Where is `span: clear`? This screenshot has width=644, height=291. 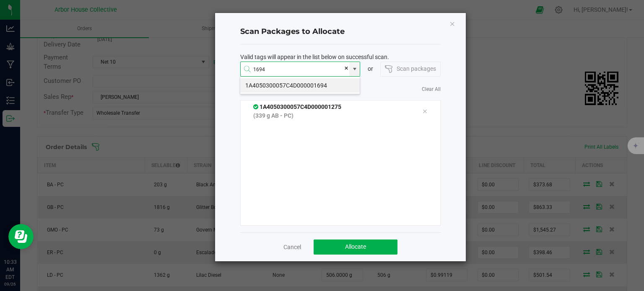
span: clear is located at coordinates (346, 68).